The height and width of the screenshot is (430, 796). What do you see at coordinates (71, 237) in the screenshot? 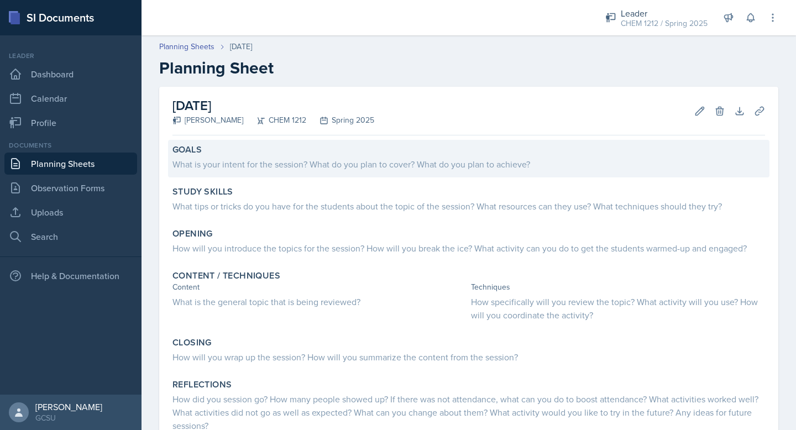
I see `a: Search` at bounding box center [71, 237].